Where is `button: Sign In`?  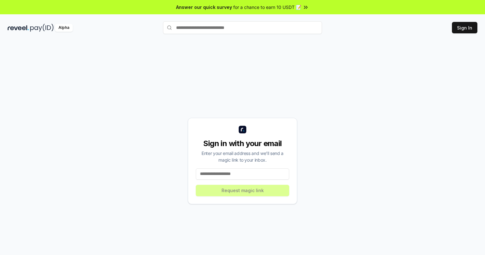
button: Sign In is located at coordinates (464, 28).